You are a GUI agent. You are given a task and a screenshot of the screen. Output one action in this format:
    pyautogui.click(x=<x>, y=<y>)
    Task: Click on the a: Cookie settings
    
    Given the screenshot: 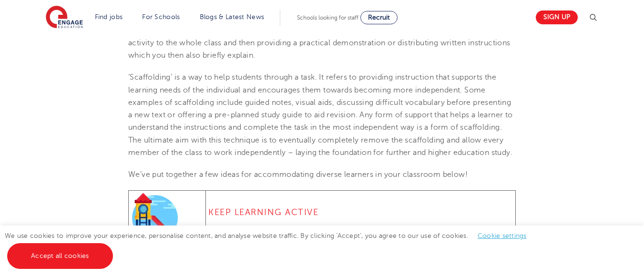 What is the action you would take?
    pyautogui.click(x=502, y=235)
    